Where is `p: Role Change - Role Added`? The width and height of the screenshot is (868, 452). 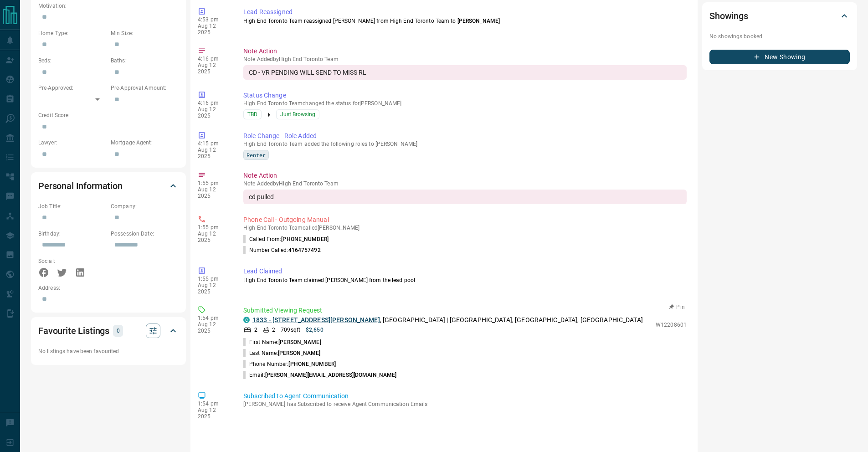
p: Role Change - Role Added is located at coordinates (465, 136).